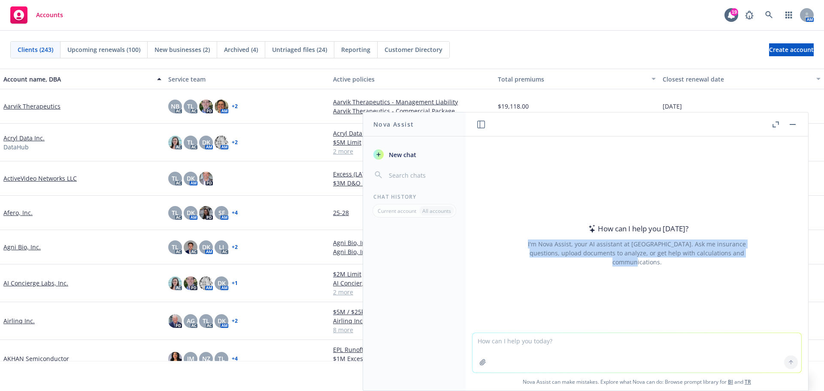 Image resolution: width=824 pixels, height=391 pixels. Describe the element at coordinates (412, 183) in the screenshot. I see `a: $3M D&O EPL` at that location.